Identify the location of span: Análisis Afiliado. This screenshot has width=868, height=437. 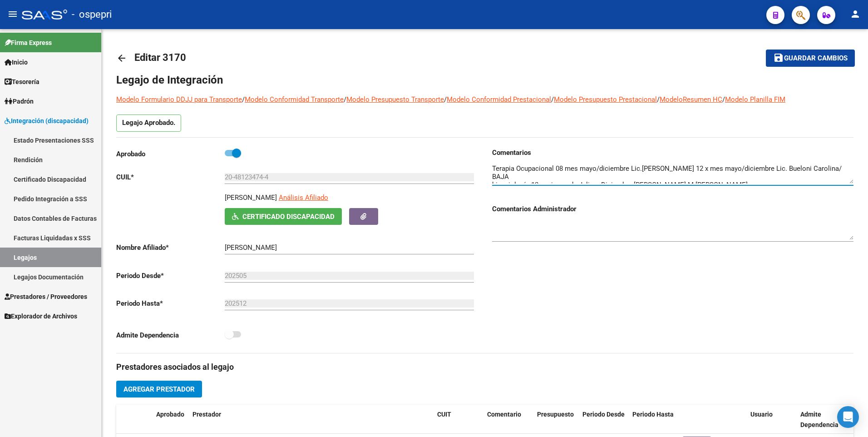
(304, 198).